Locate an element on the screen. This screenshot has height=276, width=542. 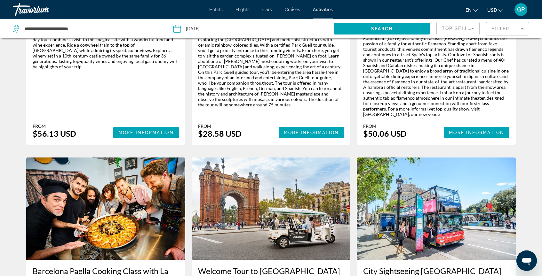
span: en is located at coordinates (468, 10).